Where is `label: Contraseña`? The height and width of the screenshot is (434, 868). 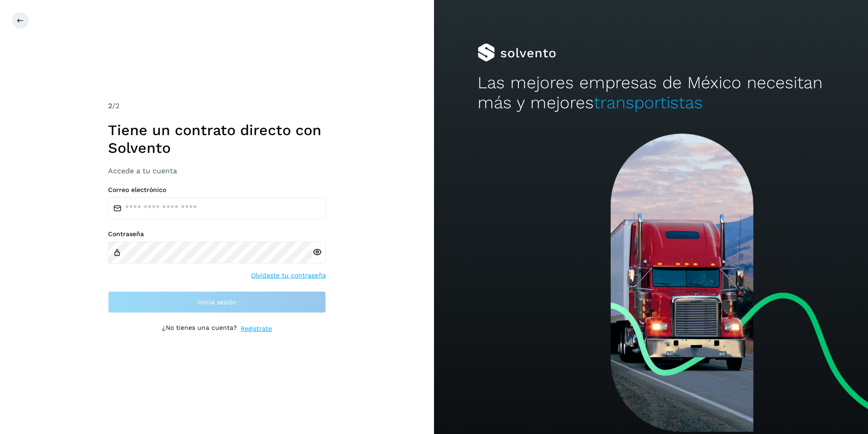 label: Contraseña is located at coordinates (217, 234).